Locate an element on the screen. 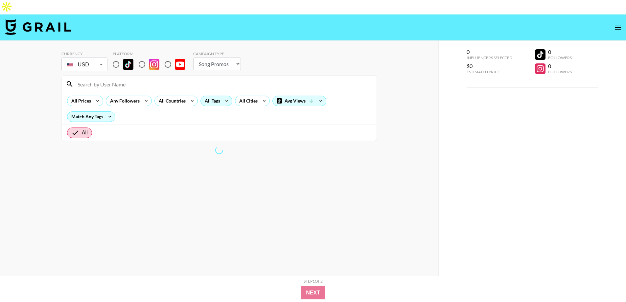 This screenshot has width=626, height=302. div: USD is located at coordinates (84, 64).